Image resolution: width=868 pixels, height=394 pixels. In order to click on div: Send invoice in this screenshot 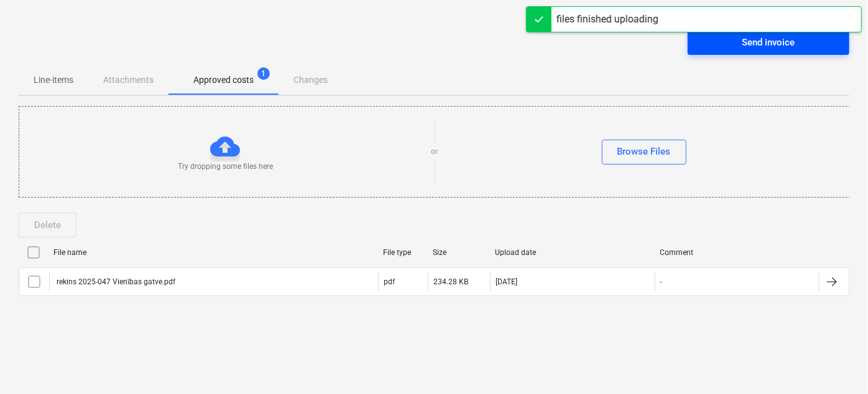, I will do `click(769, 43)`.